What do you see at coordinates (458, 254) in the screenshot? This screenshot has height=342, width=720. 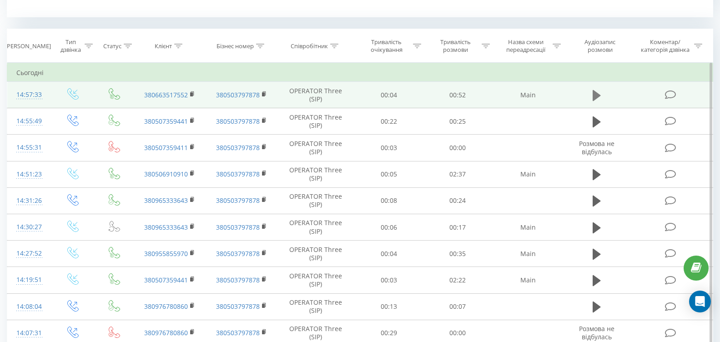 I see `td: 00:35` at bounding box center [458, 254].